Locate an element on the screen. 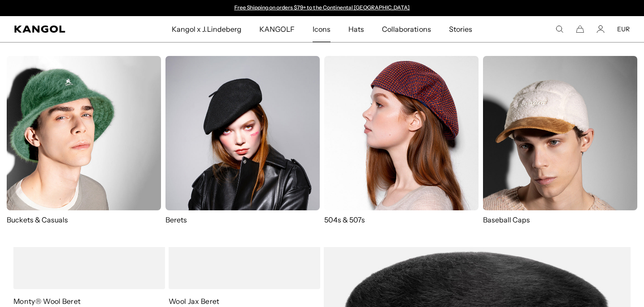 Image resolution: width=644 pixels, height=307 pixels. slideshow-component: Announcement bar is located at coordinates (322, 8).